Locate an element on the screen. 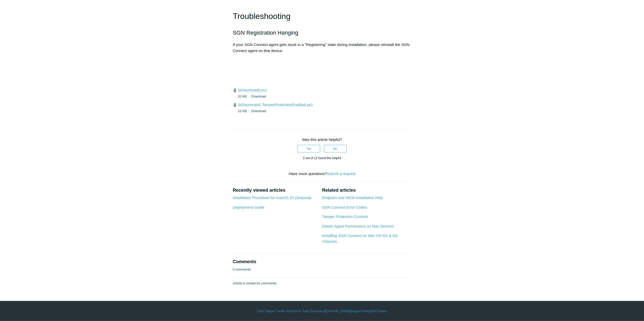 Image resolution: width=644 pixels, height=321 pixels. a: SGN Status is located at coordinates (379, 311).